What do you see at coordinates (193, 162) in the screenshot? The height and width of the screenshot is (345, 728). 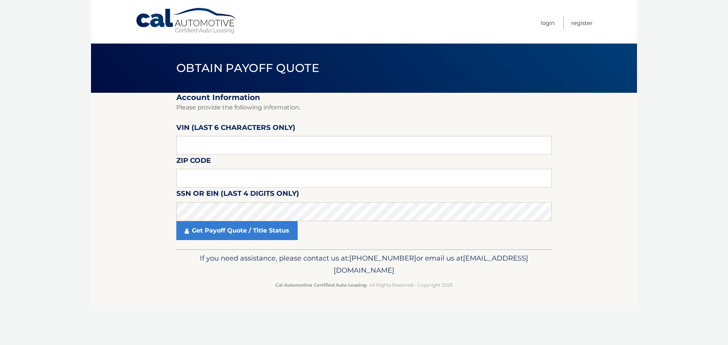 I see `label: Zip Code` at bounding box center [193, 162].